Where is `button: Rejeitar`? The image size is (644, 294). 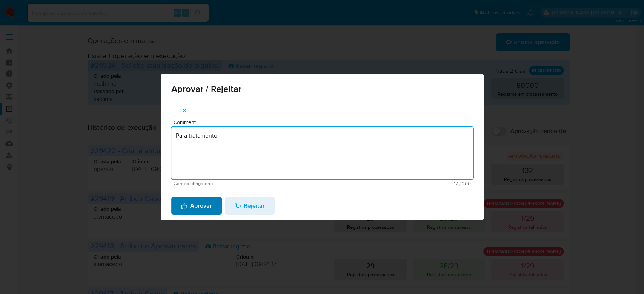
button: Rejeitar is located at coordinates (250, 206).